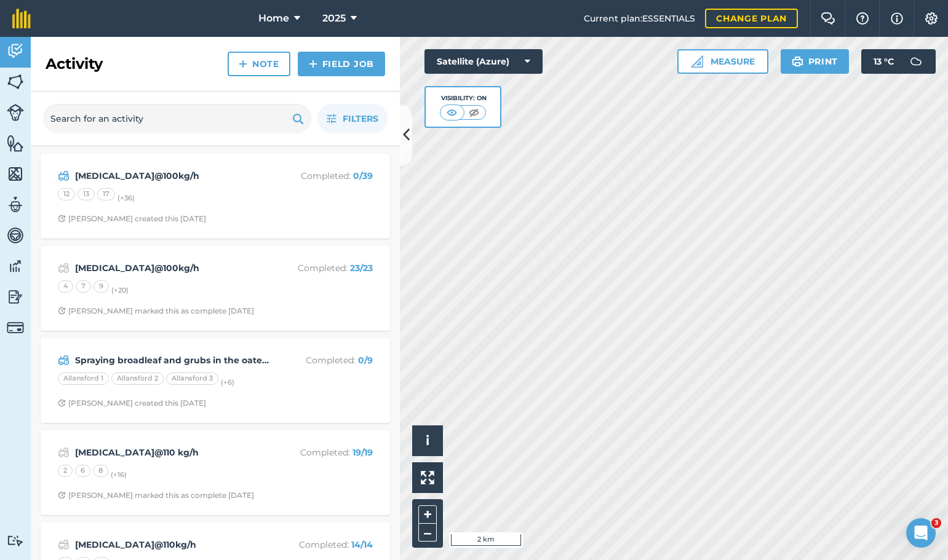 Image resolution: width=948 pixels, height=560 pixels. I want to click on img: Ruler icon, so click(697, 62).